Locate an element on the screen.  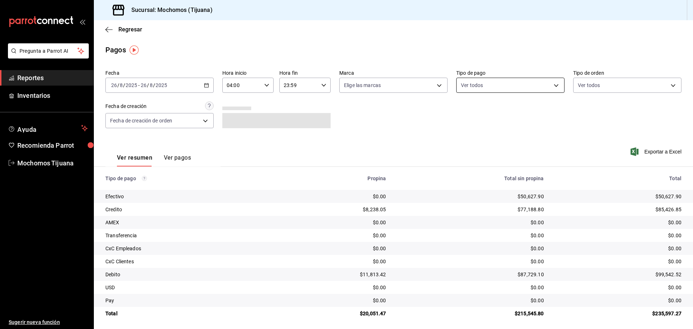
button: Regresar is located at coordinates (124, 29).